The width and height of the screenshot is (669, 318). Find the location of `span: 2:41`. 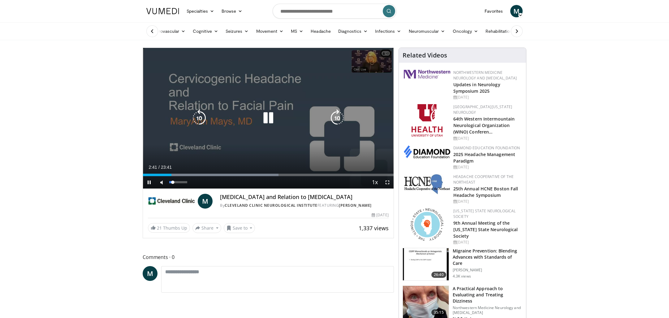

span: 2:41 is located at coordinates (153, 167).